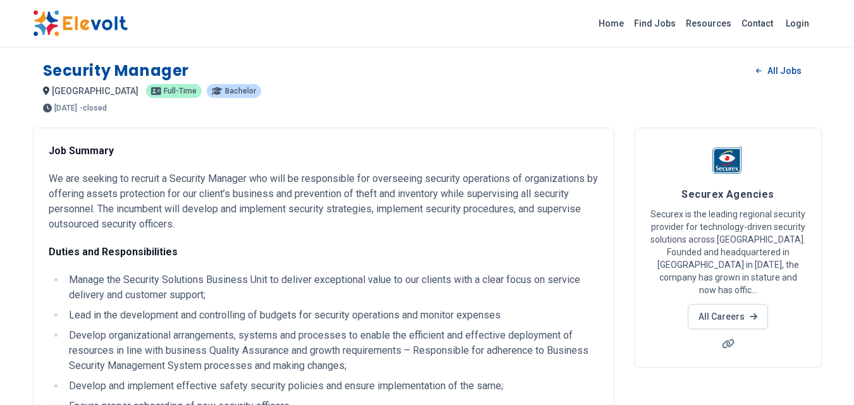 Image resolution: width=854 pixels, height=405 pixels. What do you see at coordinates (728, 159) in the screenshot?
I see `img: Securex Agencies` at bounding box center [728, 159].